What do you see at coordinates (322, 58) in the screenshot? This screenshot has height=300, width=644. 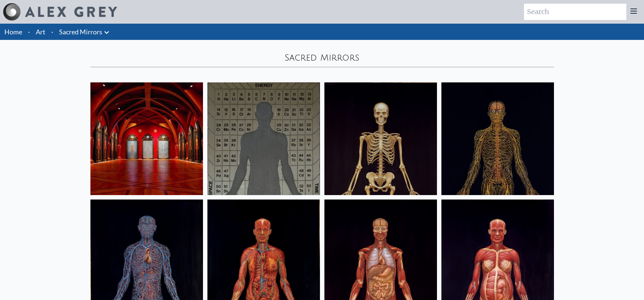 I see `div: Sacred Mirrors` at bounding box center [322, 58].